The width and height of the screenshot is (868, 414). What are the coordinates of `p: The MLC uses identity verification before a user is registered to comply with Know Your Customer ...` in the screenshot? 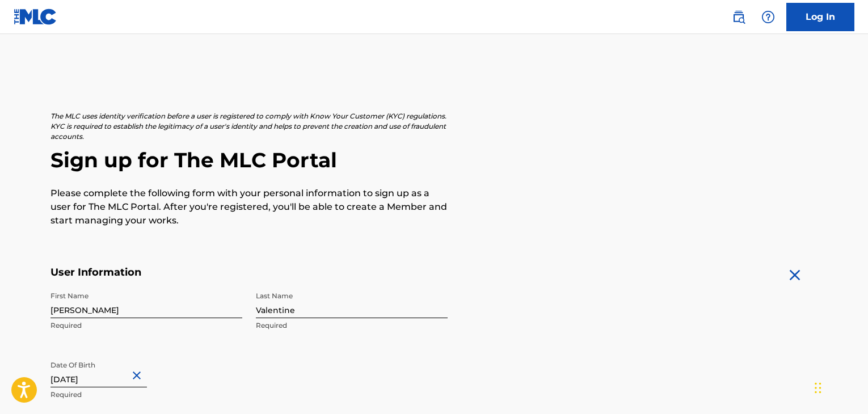 It's located at (249, 126).